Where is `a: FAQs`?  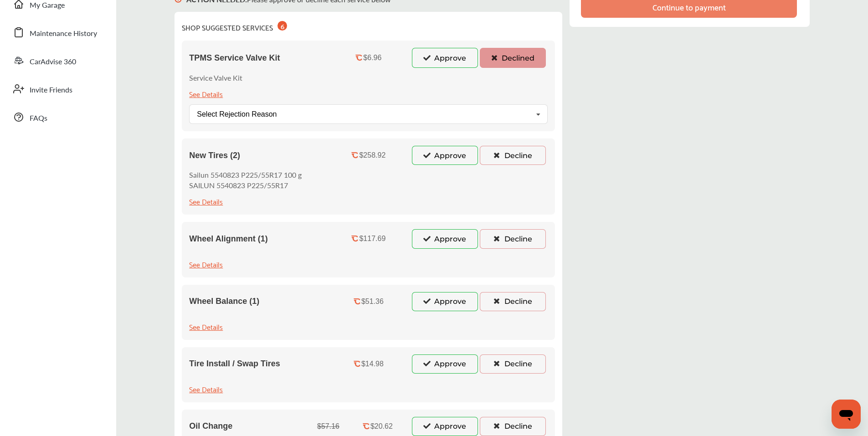
a: FAQs is located at coordinates (57, 117).